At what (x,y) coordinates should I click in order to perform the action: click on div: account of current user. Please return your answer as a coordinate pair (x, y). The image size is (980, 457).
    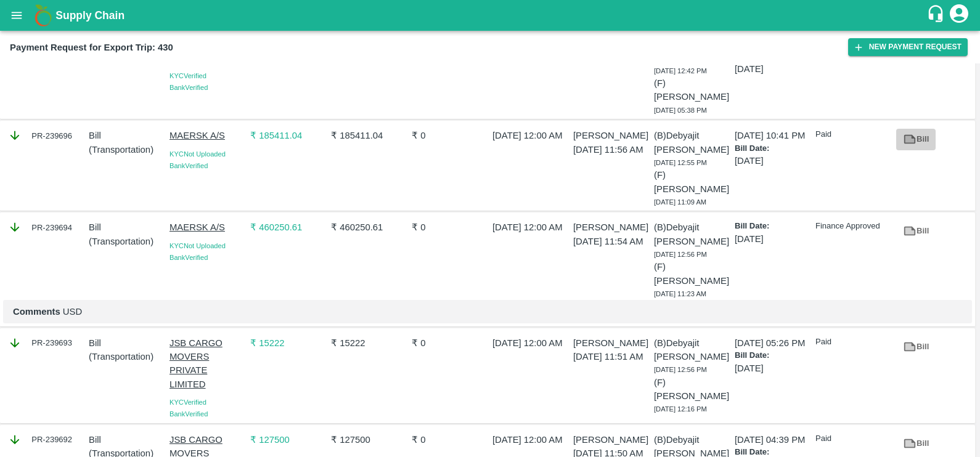
    Looking at the image, I should click on (959, 16).